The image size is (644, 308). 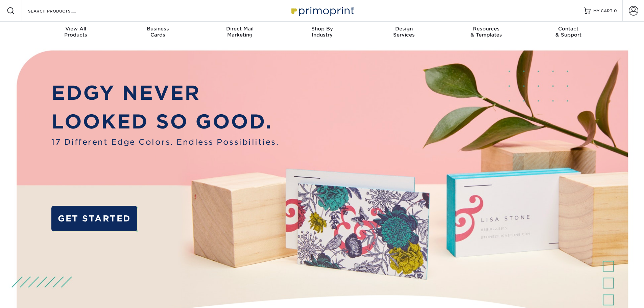 What do you see at coordinates (568, 32) in the screenshot?
I see `div: & Support` at bounding box center [568, 32].